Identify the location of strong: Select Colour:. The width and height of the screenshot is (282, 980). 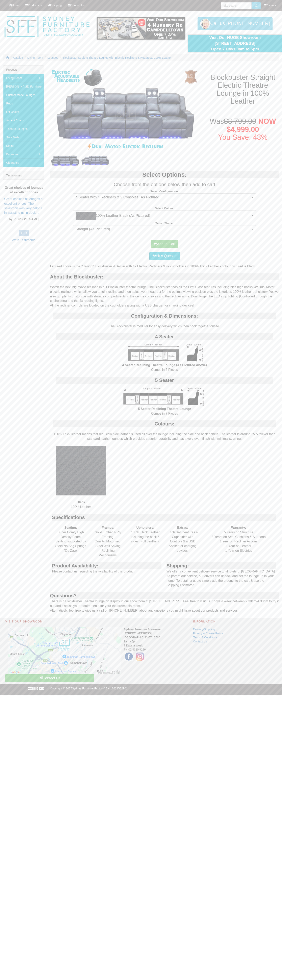
(164, 208).